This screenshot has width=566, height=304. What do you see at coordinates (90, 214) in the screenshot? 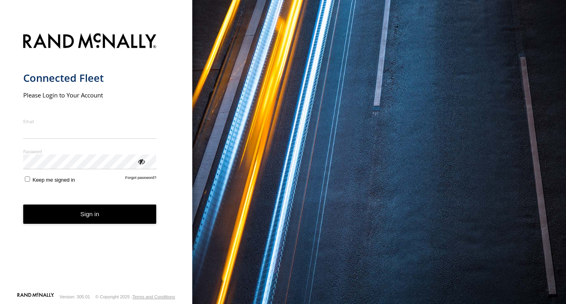
I see `button: Sign in` at bounding box center [90, 214].